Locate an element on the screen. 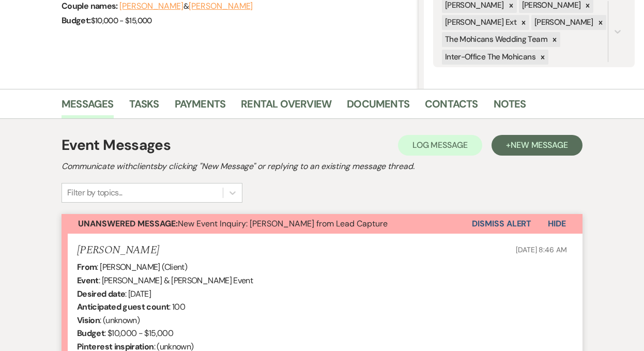 The width and height of the screenshot is (644, 351). b: Budget is located at coordinates (90, 332).